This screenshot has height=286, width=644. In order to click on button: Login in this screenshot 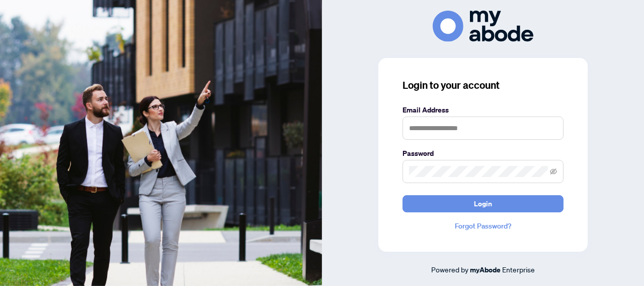, I will do `click(483, 204)`.